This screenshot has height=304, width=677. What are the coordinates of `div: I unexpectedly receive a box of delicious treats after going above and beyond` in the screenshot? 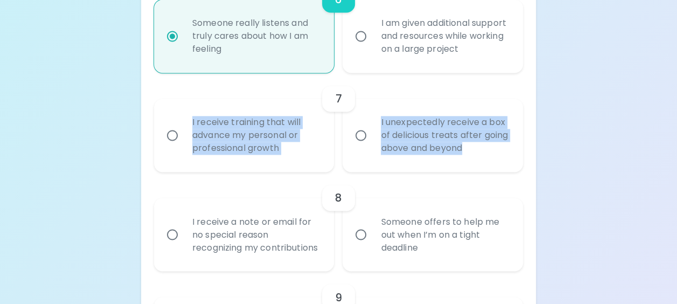 It's located at (445, 135).